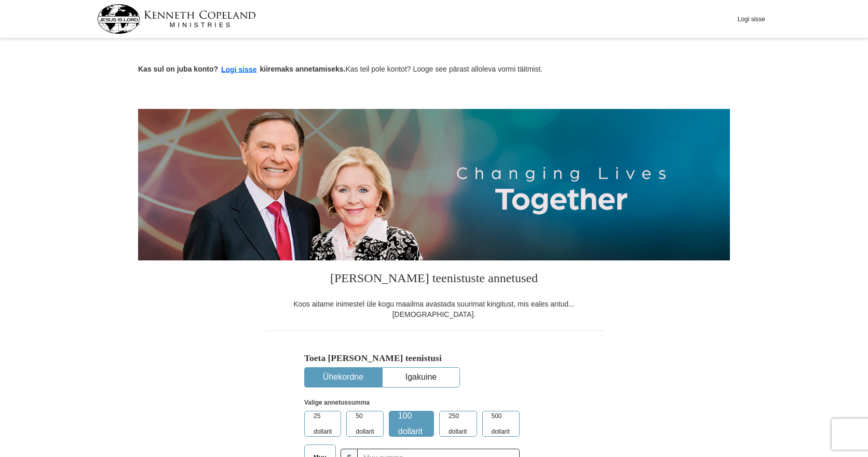 The height and width of the screenshot is (457, 868). What do you see at coordinates (178, 69) in the screenshot?
I see `font: Kas sul on juba konto?` at bounding box center [178, 69].